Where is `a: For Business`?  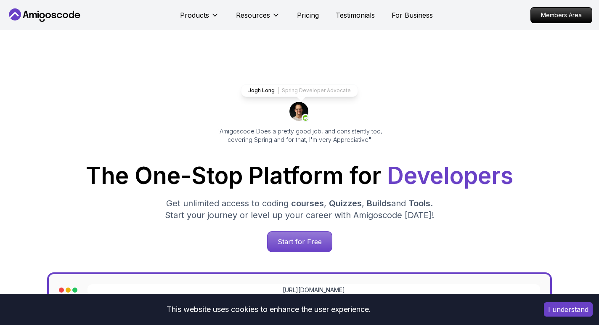 a: For Business is located at coordinates (412, 15).